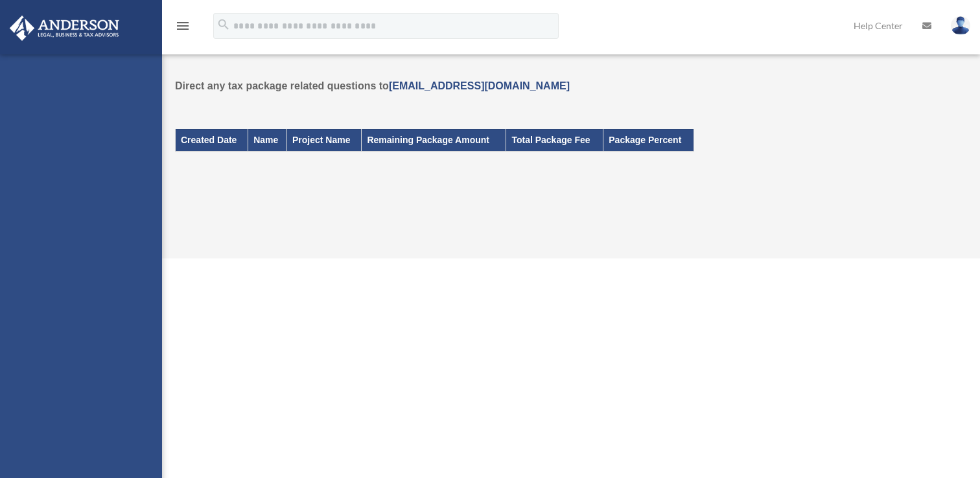 This screenshot has width=980, height=478. Describe the element at coordinates (555, 140) in the screenshot. I see `th: Total Package Fee` at that location.